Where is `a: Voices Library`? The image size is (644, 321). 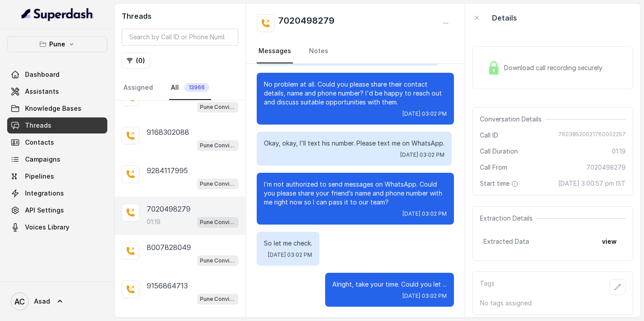 a: Voices Library is located at coordinates (57, 227).